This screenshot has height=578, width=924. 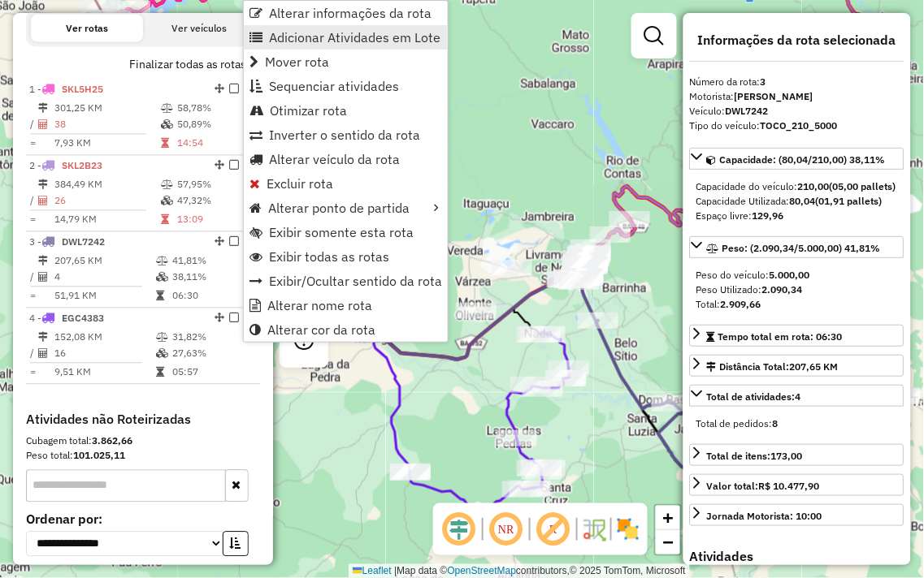 What do you see at coordinates (764, 516) in the screenshot?
I see `div: Jornada Motorista: 10:00` at bounding box center [764, 516].